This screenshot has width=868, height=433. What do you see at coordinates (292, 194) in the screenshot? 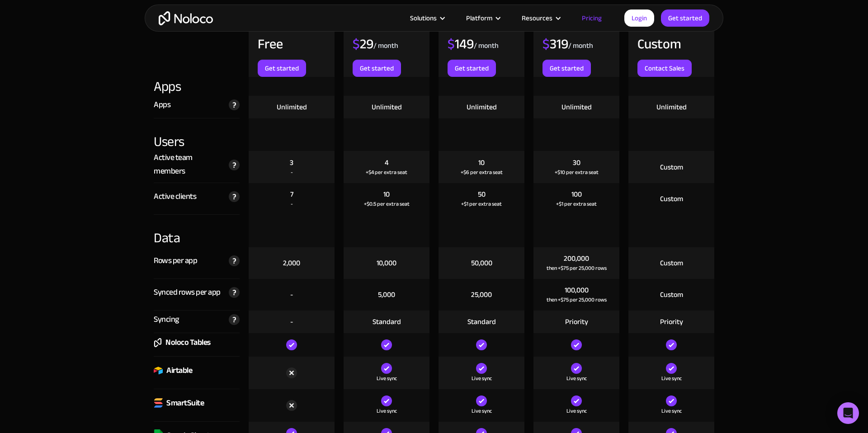
I see `div: 7` at bounding box center [292, 194].